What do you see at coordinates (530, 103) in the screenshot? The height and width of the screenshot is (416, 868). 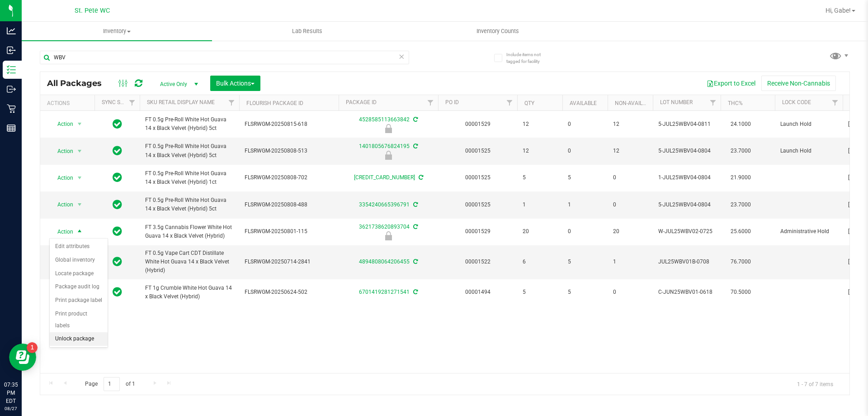 I see `a: Qty` at bounding box center [530, 103].